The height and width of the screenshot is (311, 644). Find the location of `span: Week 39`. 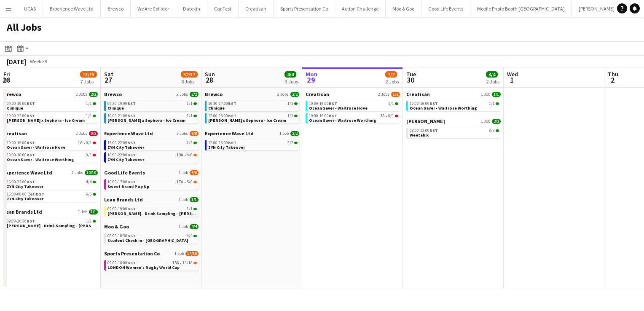

span: Week 39 is located at coordinates (38, 61).